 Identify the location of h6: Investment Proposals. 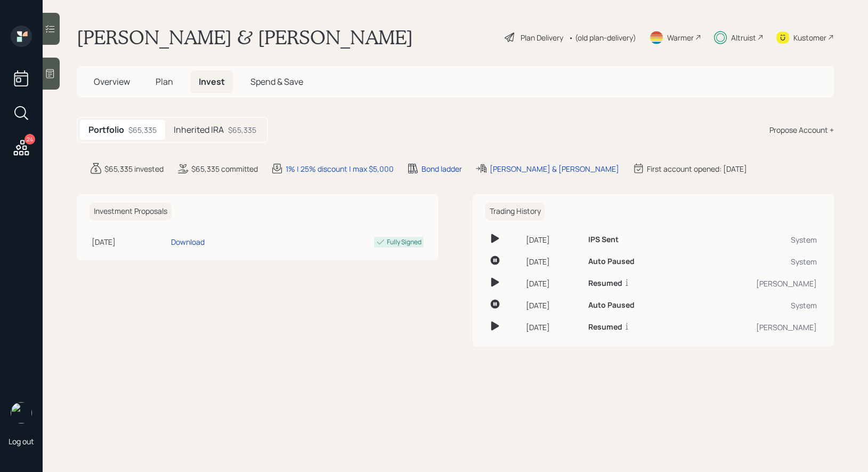
(130, 211).